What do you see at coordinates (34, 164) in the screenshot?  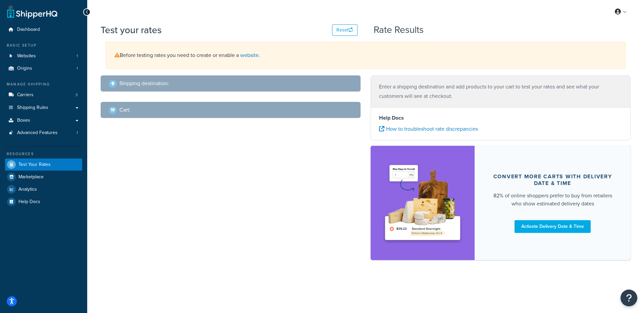 I see `span: Test Your Rates` at bounding box center [34, 164].